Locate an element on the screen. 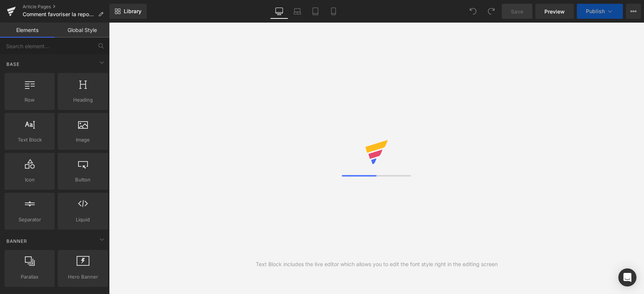  span: Hero Banner is located at coordinates (83, 277).